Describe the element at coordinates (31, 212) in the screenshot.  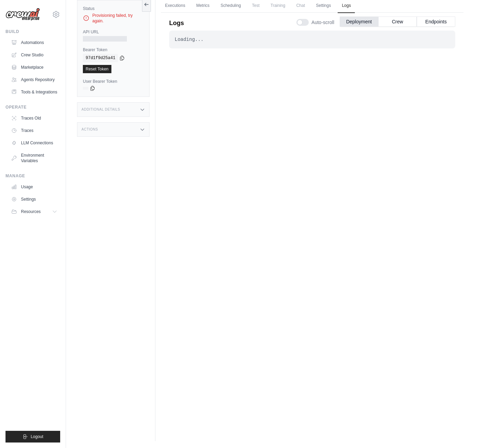
I see `span: Resources` at that location.